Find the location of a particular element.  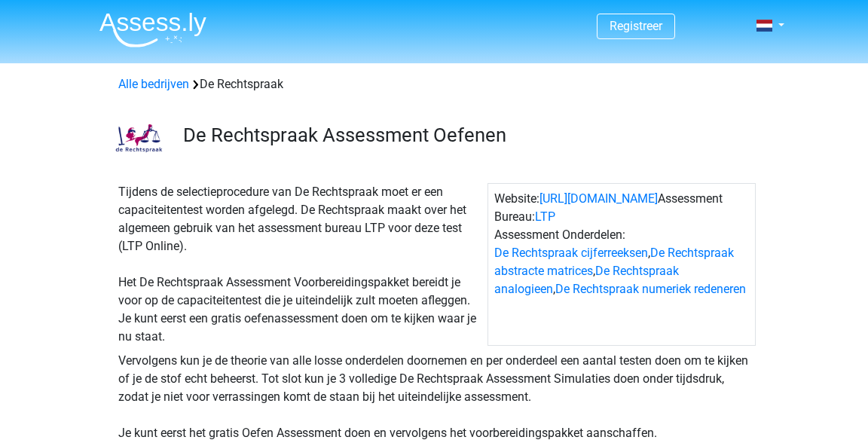

a: De Rechtspraak numeriek redeneren is located at coordinates (651, 288).